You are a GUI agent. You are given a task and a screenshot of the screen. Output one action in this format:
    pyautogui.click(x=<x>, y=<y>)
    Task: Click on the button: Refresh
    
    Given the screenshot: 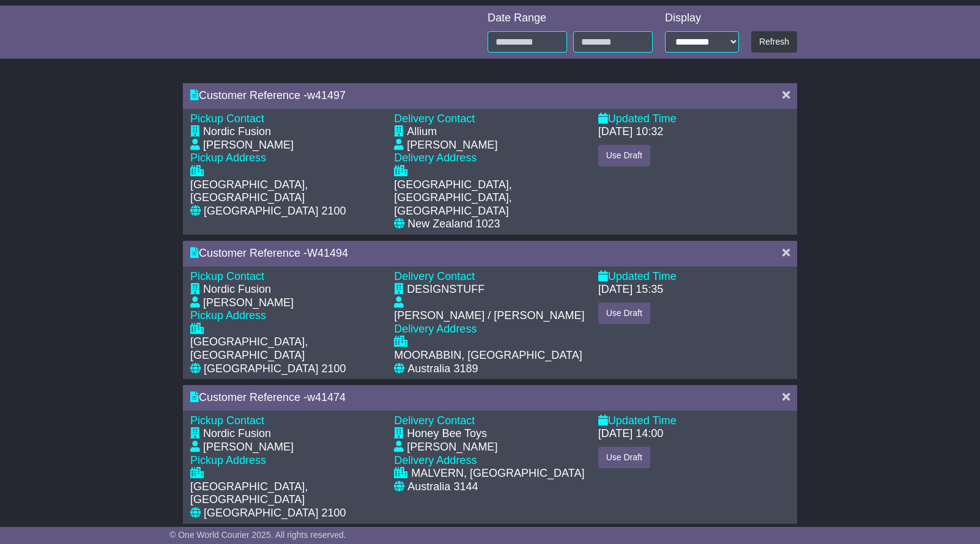 What is the action you would take?
    pyautogui.click(x=773, y=42)
    